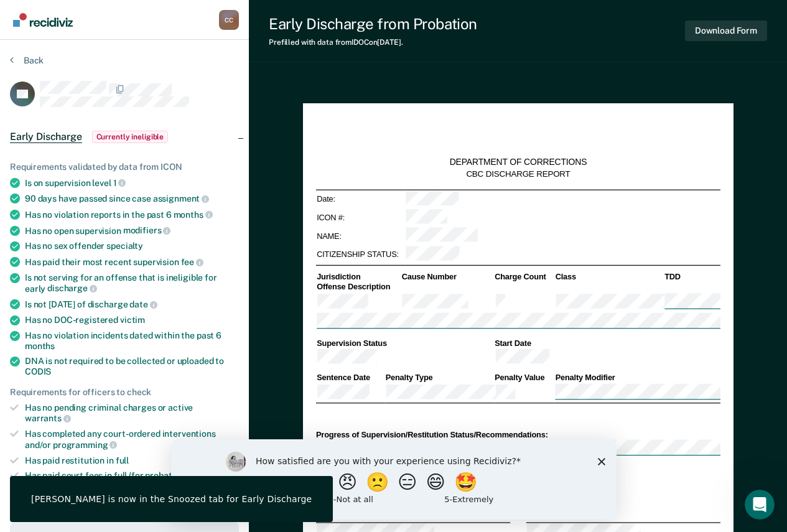 The width and height of the screenshot is (787, 532). What do you see at coordinates (373, 24) in the screenshot?
I see `div: Early Discharge from Probation` at bounding box center [373, 24].